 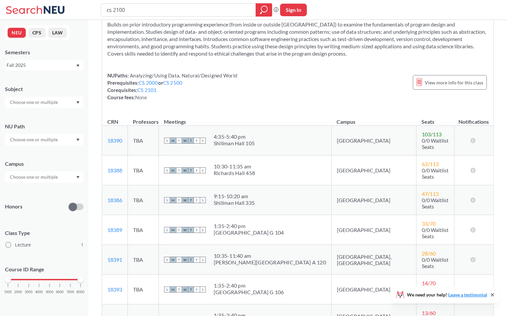 I want to click on span: 6000, so click(x=60, y=292).